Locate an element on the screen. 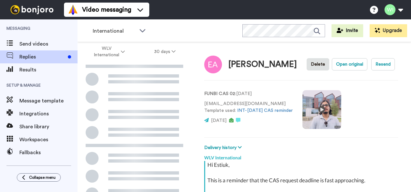 This screenshot has width=411, height=192. button: Delivery history is located at coordinates (224, 148).